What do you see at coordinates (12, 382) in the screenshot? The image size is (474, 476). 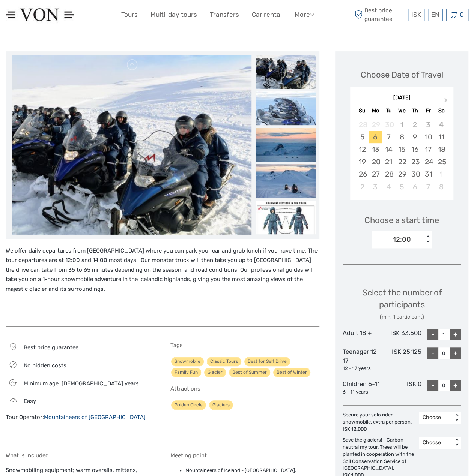 I see `span: 6` at bounding box center [12, 382].